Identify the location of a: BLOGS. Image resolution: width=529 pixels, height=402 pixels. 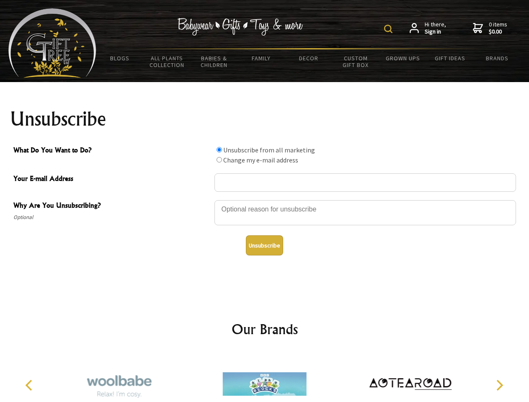
(120, 58).